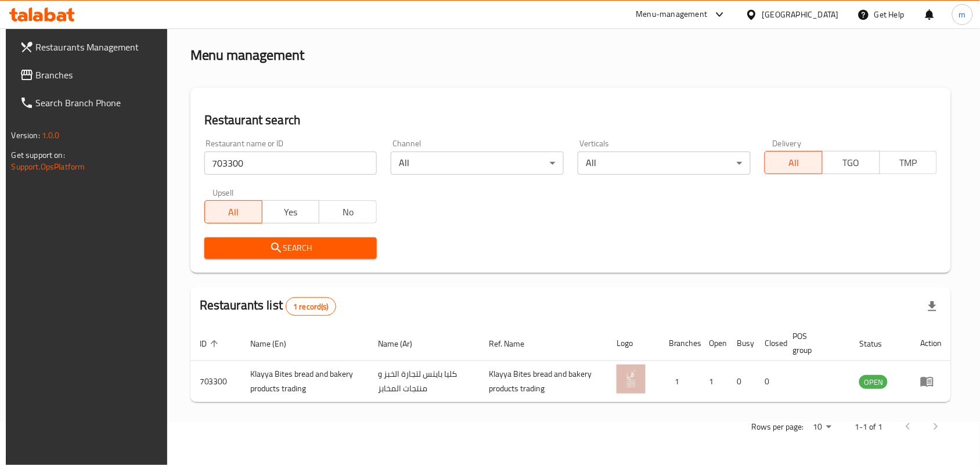 The width and height of the screenshot is (980, 465). Describe the element at coordinates (348, 212) in the screenshot. I see `button: No` at that location.